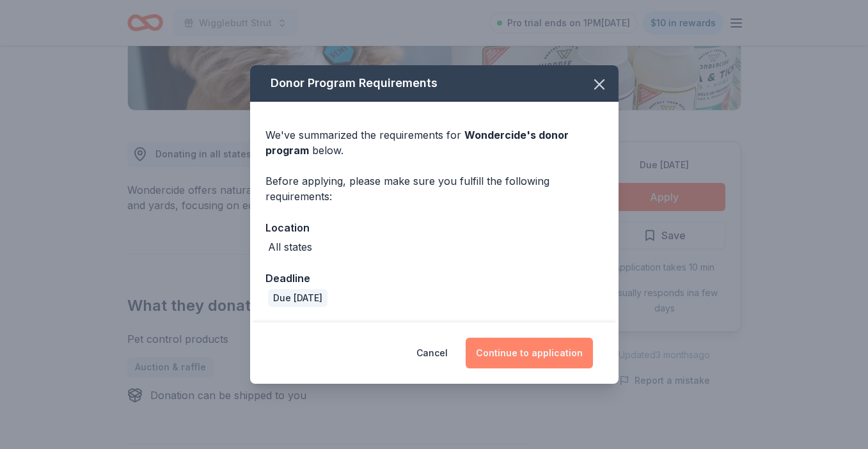 The image size is (868, 449). I want to click on button: Continue to application, so click(529, 353).